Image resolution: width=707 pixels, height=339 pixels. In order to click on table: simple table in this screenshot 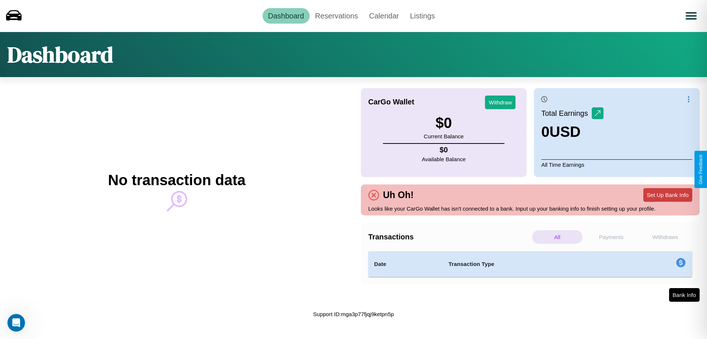, I will do `click(531, 264)`.